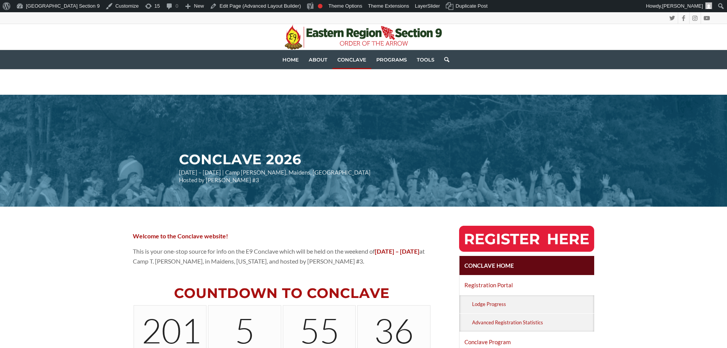 This screenshot has height=348, width=727. What do you see at coordinates (391, 60) in the screenshot?
I see `a: Programs` at bounding box center [391, 60].